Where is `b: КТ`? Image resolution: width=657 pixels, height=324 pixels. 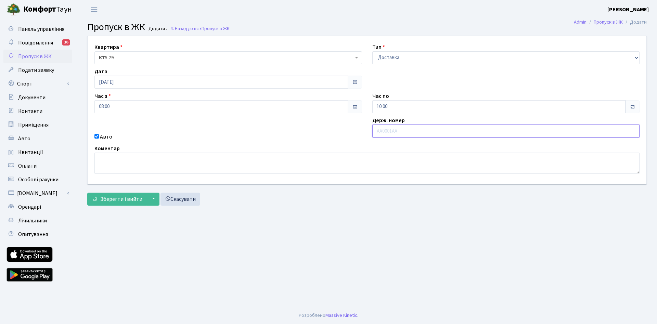
b: КТ is located at coordinates (102, 58).